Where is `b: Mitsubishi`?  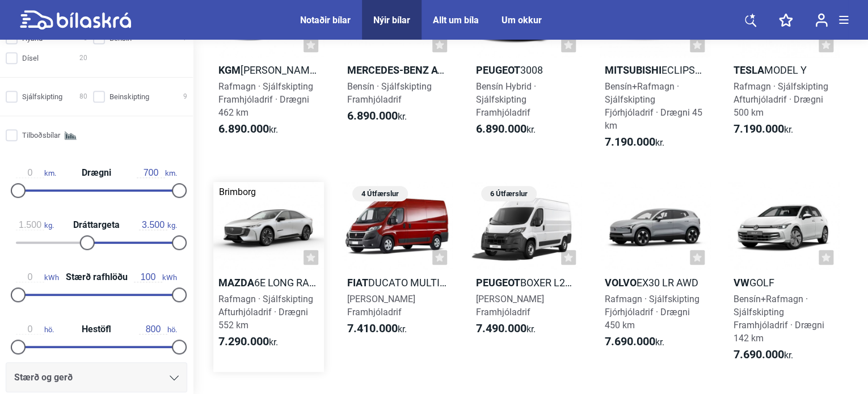 b: Mitsubishi is located at coordinates (633, 69).